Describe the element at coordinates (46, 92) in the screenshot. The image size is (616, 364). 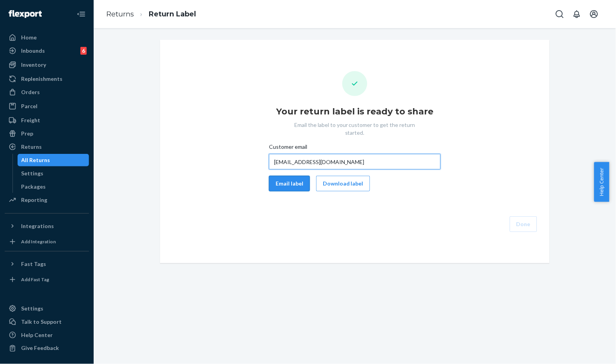
I see `a: Orders` at that location.